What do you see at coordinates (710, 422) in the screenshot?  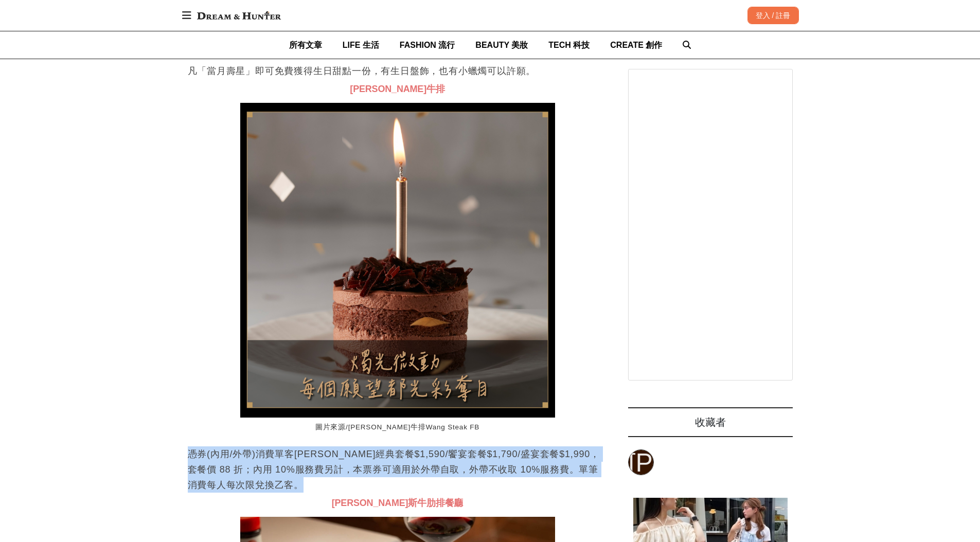 I see `span: 收藏者` at bounding box center [710, 422].